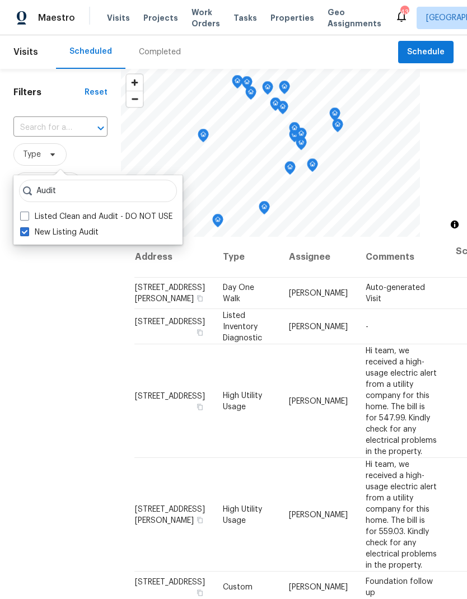 Image resolution: width=467 pixels, height=599 pixels. What do you see at coordinates (45, 128) in the screenshot?
I see `input: Search for an address...` at bounding box center [45, 128].